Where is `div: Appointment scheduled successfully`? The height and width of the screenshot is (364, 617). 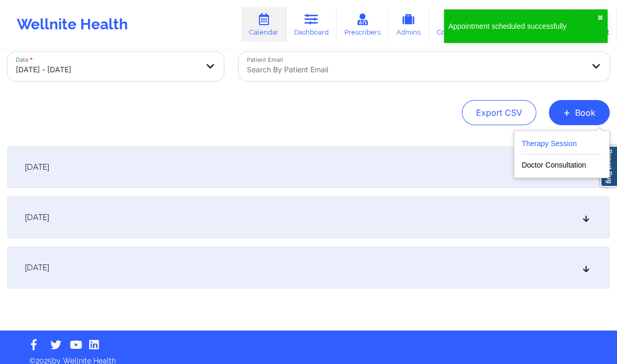
div: Appointment scheduled successfully is located at coordinates (523, 26).